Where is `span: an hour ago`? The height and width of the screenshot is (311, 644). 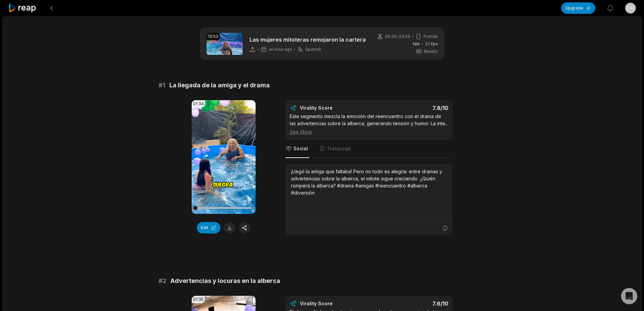 span: an hour ago is located at coordinates (280, 49).